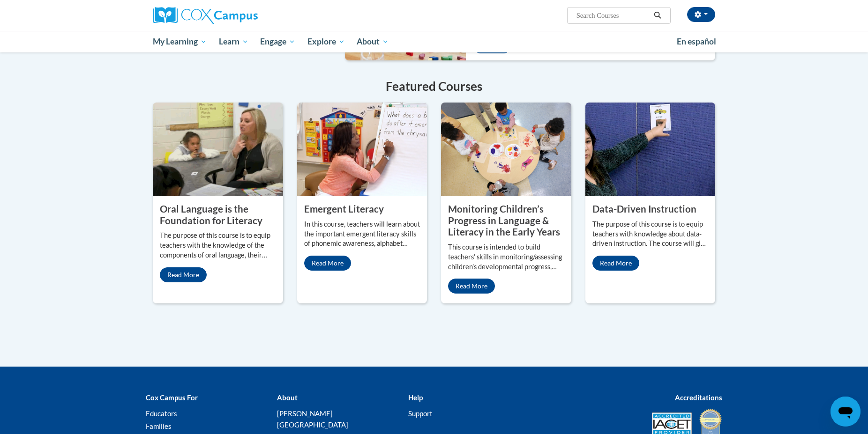 The height and width of the screenshot is (434, 868). Describe the element at coordinates (241, 16) in the screenshot. I see `a: Cox Campus` at that location.